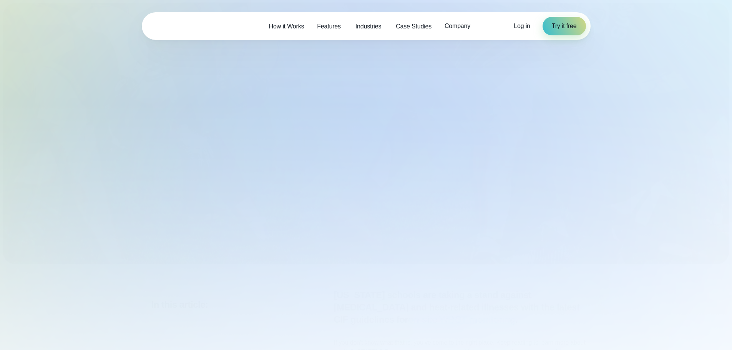  Describe the element at coordinates (522, 26) in the screenshot. I see `a: Log in` at that location.